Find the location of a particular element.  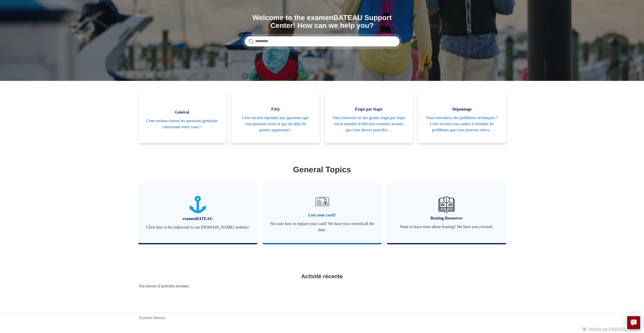

span: Vous rencontrez des problèmes techniques ? Cette section vous aidera à résoudre les problèmes que... is located at coordinates (462, 124).